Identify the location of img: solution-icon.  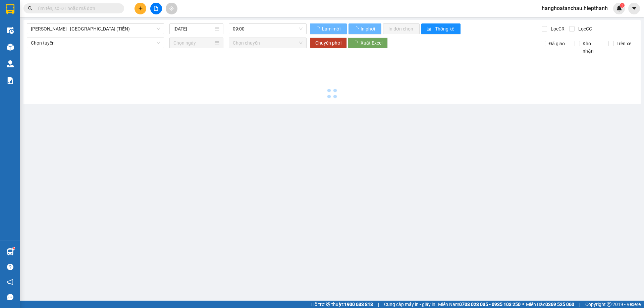
(10, 80).